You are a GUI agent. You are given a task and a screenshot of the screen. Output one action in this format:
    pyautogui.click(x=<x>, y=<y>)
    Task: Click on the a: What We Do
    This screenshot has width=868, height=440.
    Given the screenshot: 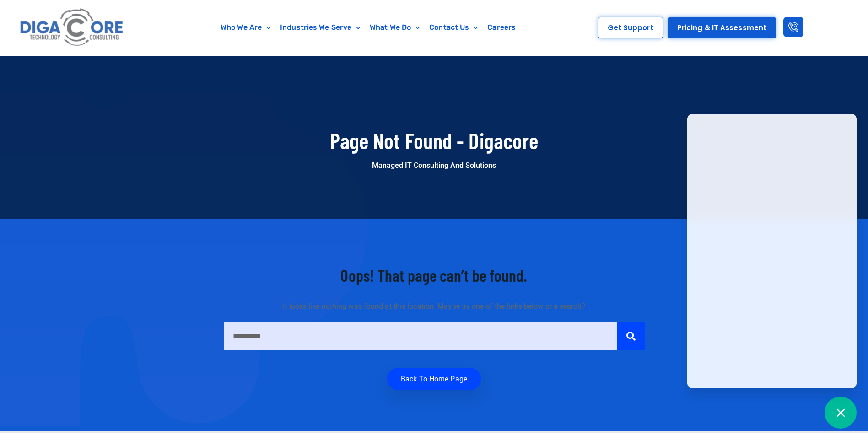 What is the action you would take?
    pyautogui.click(x=395, y=27)
    